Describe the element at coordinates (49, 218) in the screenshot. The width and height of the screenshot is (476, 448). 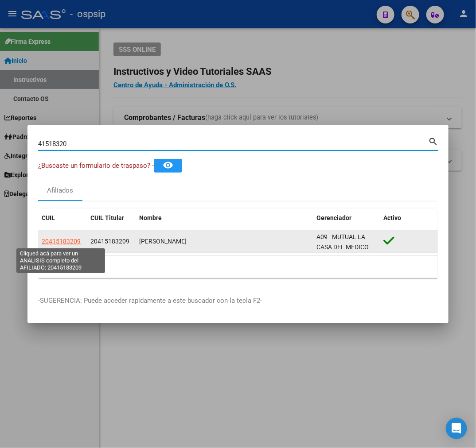
I see `span: CUIL` at that location.